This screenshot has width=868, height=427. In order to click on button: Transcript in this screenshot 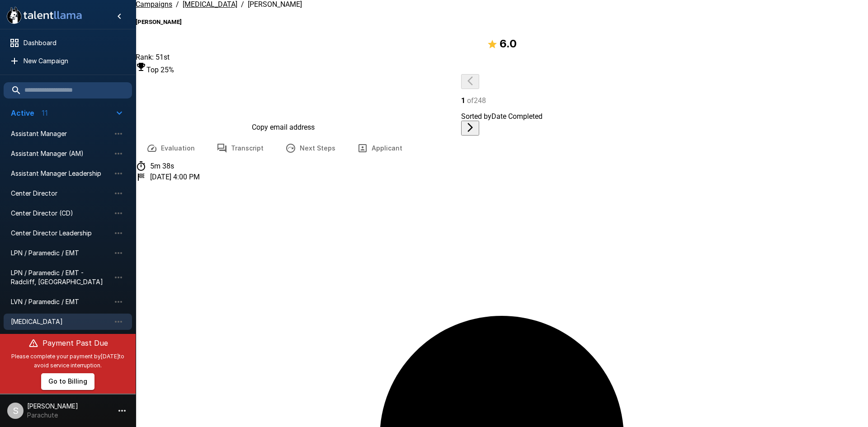, I will do `click(240, 148)`.